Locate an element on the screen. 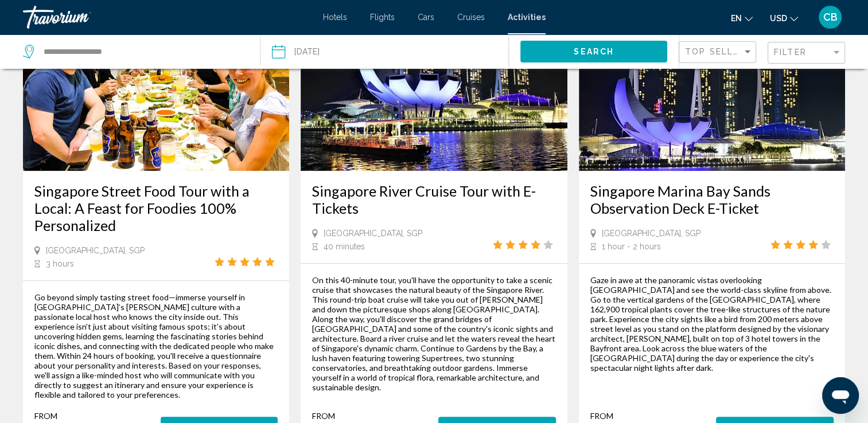 The image size is (868, 423). button: Filter is located at coordinates (806, 53).